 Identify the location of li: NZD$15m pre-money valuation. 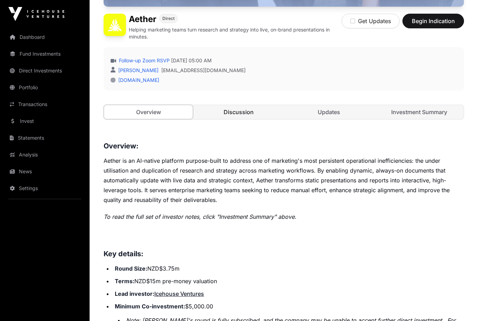
(288, 281).